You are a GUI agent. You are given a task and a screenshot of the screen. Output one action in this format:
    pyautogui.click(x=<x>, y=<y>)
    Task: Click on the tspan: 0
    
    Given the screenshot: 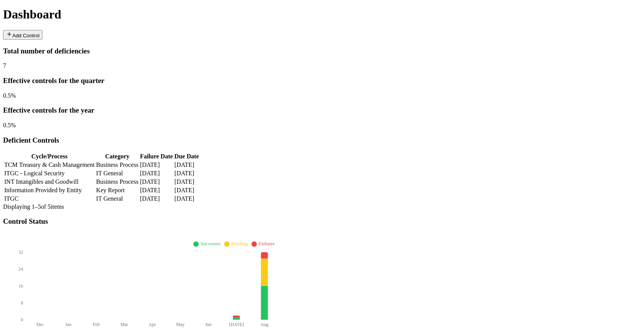 What is the action you would take?
    pyautogui.click(x=22, y=320)
    